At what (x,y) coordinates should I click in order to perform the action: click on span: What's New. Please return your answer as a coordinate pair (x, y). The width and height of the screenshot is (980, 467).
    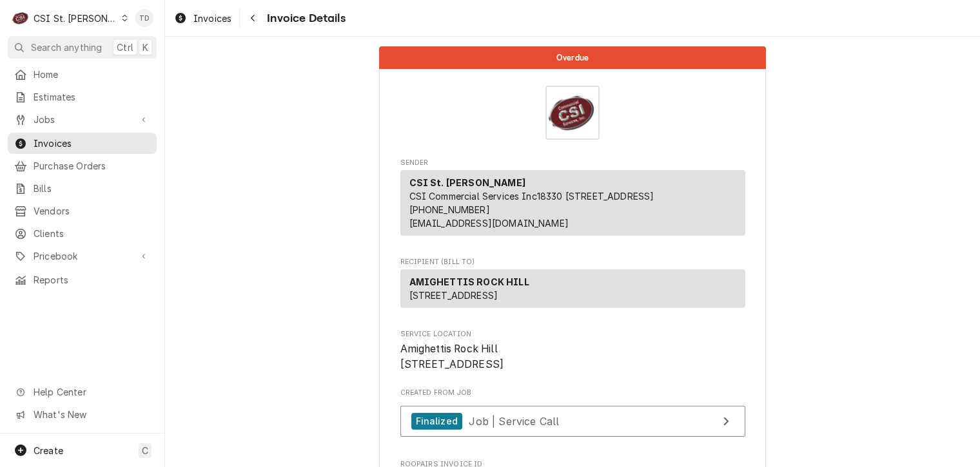
    Looking at the image, I should click on (91, 414).